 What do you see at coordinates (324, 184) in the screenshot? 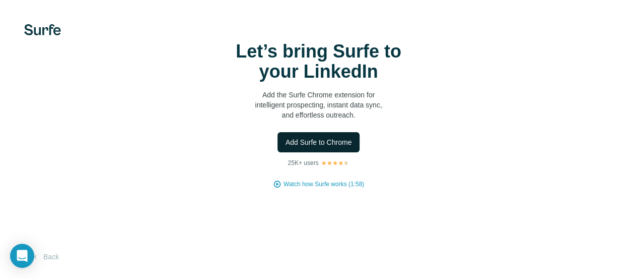
I see `button: Watch how Surfe works (1:58)` at bounding box center [324, 184].